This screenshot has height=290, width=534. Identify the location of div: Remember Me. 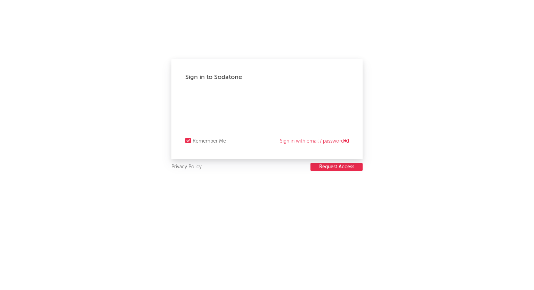
(209, 141).